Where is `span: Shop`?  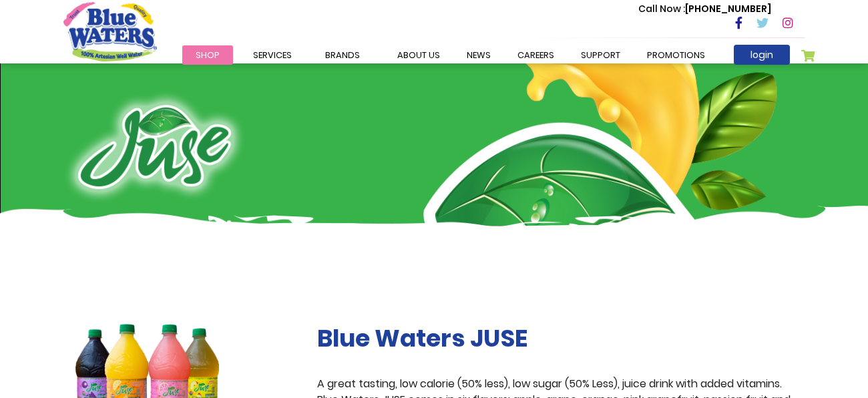
span: Shop is located at coordinates (208, 55).